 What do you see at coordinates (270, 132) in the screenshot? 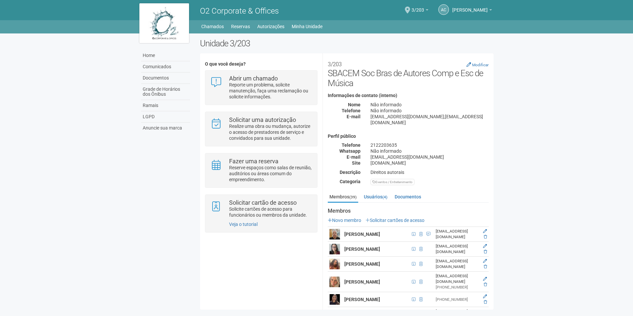
I see `p: Realize uma obra ou mudança, autorize o acesso de prestadores de serviço e convidados para sua un...` at bounding box center [270, 132].